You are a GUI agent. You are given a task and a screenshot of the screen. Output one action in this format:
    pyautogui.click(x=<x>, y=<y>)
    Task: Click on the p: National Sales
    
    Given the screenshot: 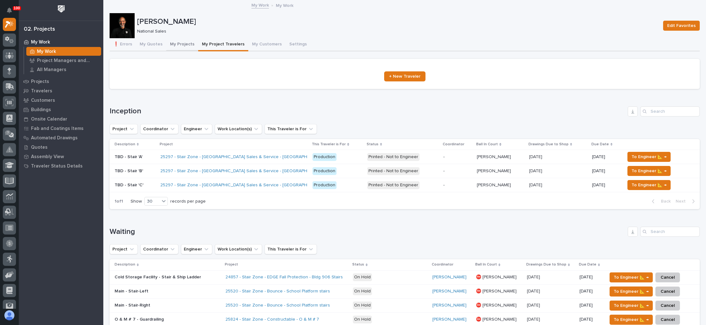 What is the action you would take?
    pyautogui.click(x=396, y=31)
    